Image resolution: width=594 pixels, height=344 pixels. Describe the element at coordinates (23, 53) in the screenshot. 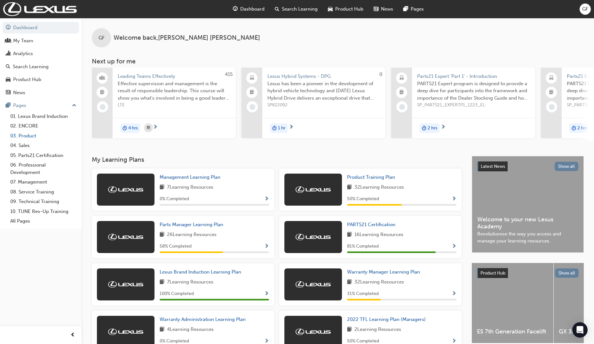

I see `div: Analytics` at that location.